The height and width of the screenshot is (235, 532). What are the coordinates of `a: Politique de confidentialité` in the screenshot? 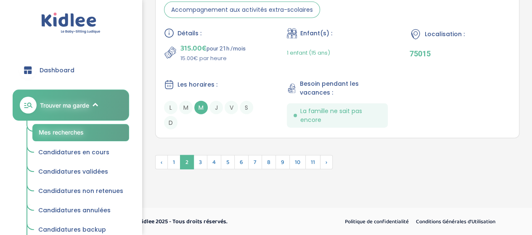 It's located at (377, 222).